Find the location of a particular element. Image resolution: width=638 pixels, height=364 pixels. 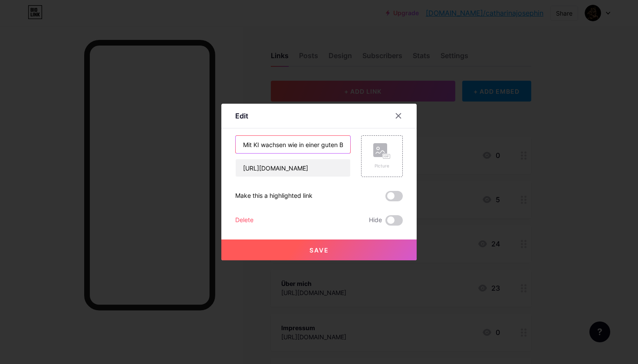

div: Picture is located at coordinates (382, 166).